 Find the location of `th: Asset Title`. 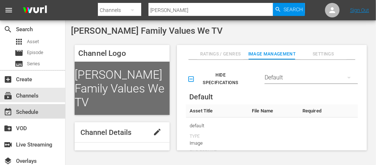

th: Asset Title is located at coordinates (217, 111).